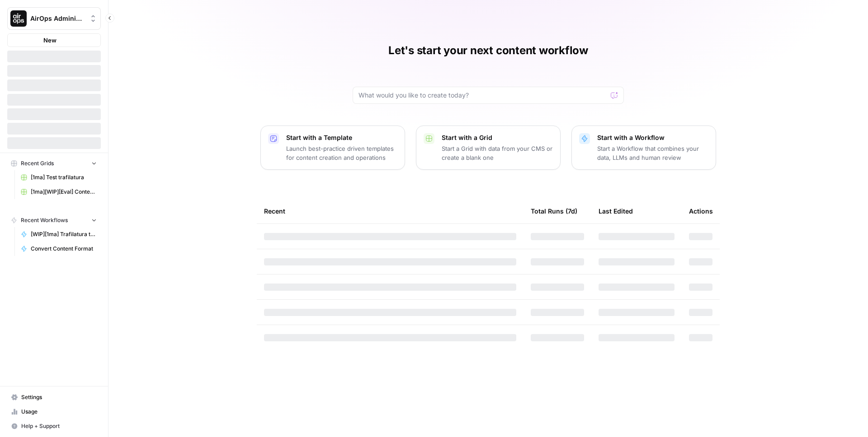 This screenshot has height=437, width=868. I want to click on h1: Let's start your next content workflow, so click(488, 51).